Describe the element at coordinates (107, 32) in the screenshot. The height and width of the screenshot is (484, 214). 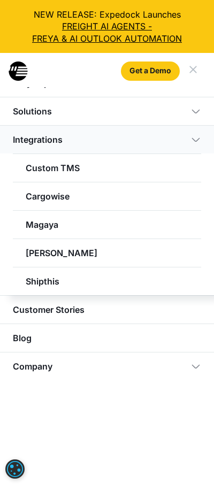
I see `a: FREIGHT AI AGENTS - FREYA & AI OUTLOOK AUTOMATION` at that location.